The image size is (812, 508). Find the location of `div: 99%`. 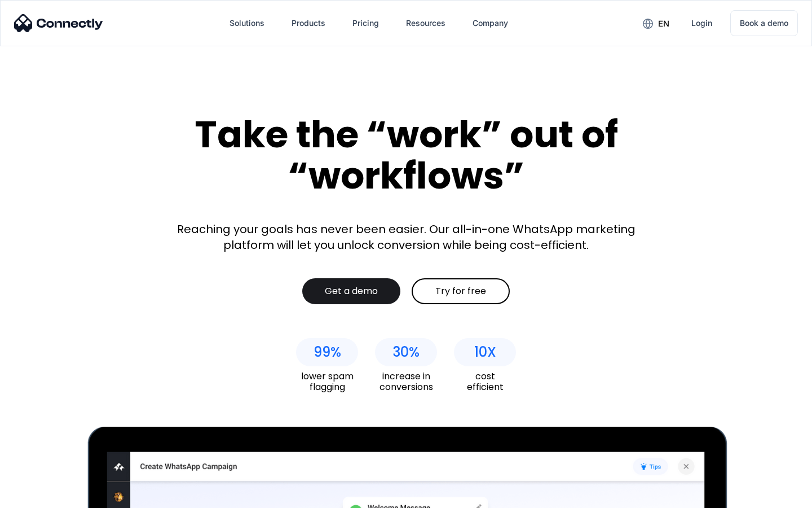

div: 99% is located at coordinates (327, 352).